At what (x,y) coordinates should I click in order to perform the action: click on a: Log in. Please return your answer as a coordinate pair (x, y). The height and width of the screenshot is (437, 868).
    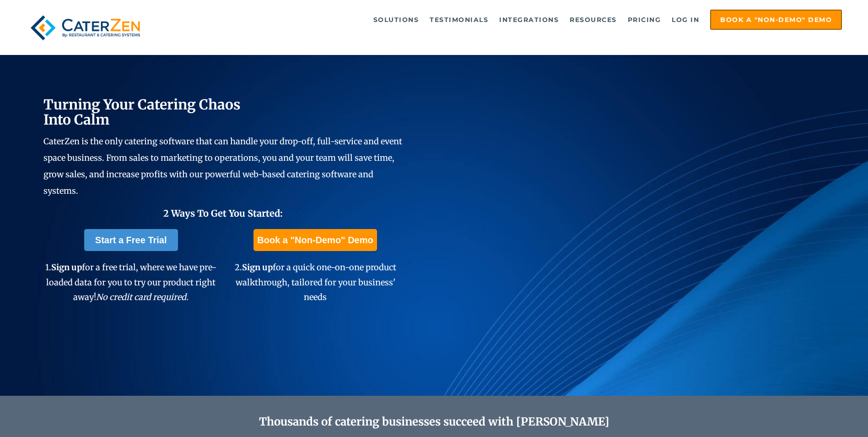
    Looking at the image, I should click on (686, 20).